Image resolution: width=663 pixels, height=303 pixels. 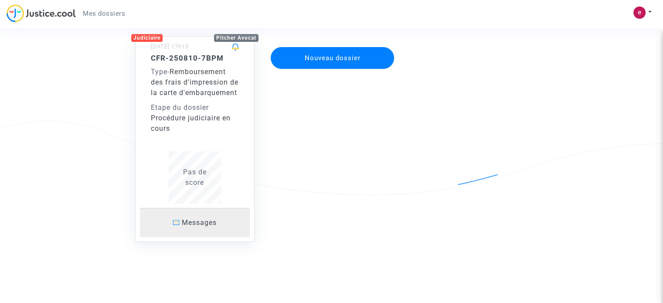 I want to click on div: Procédure judiciaire en cours, so click(x=195, y=123).